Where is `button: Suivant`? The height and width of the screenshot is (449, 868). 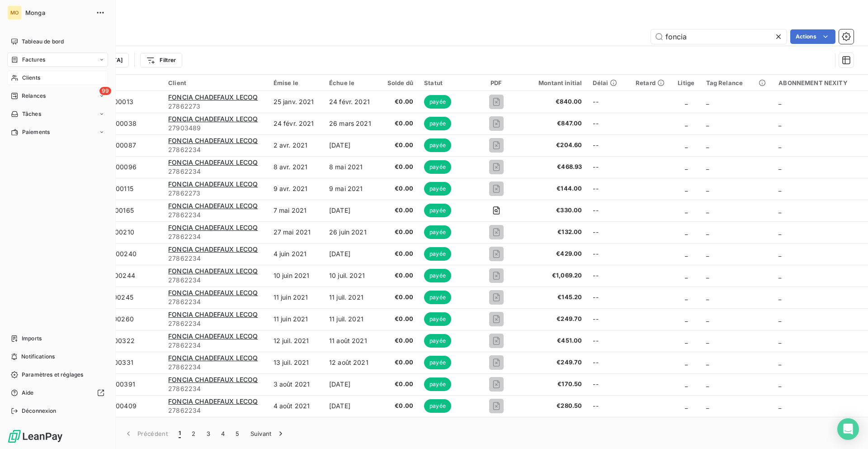 button: Suivant is located at coordinates (268, 433).